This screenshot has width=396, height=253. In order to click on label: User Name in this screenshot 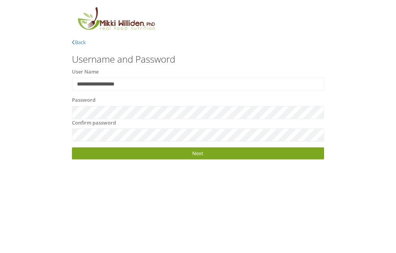, I will do `click(85, 72)`.